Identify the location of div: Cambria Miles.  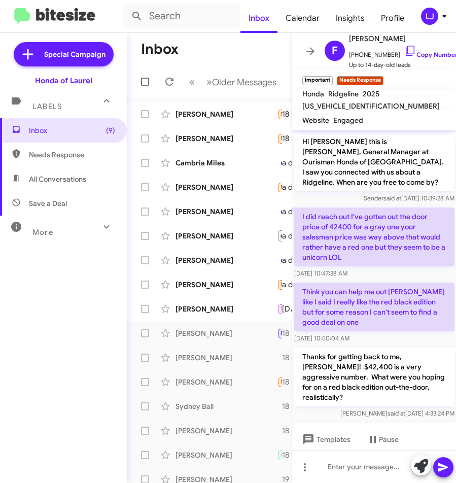
(226, 163).